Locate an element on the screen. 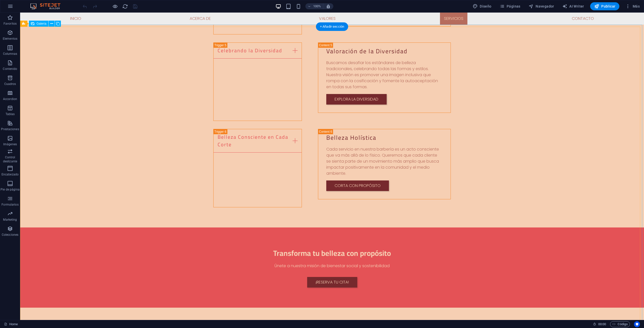 This screenshot has height=328, width=644. button: Publicar is located at coordinates (605, 6).